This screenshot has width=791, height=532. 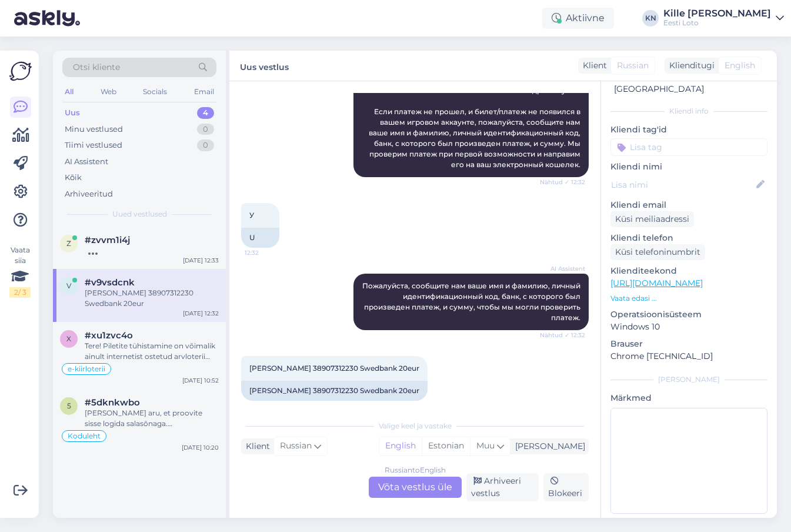 What do you see at coordinates (21, 71) in the screenshot?
I see `img: Askly Logo` at bounding box center [21, 71].